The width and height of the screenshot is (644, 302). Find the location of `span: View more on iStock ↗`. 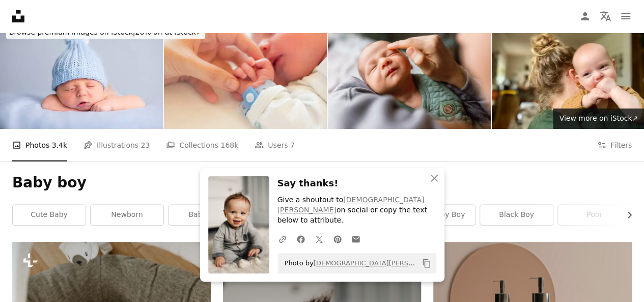

span: View more on iStock ↗ is located at coordinates (598, 118).